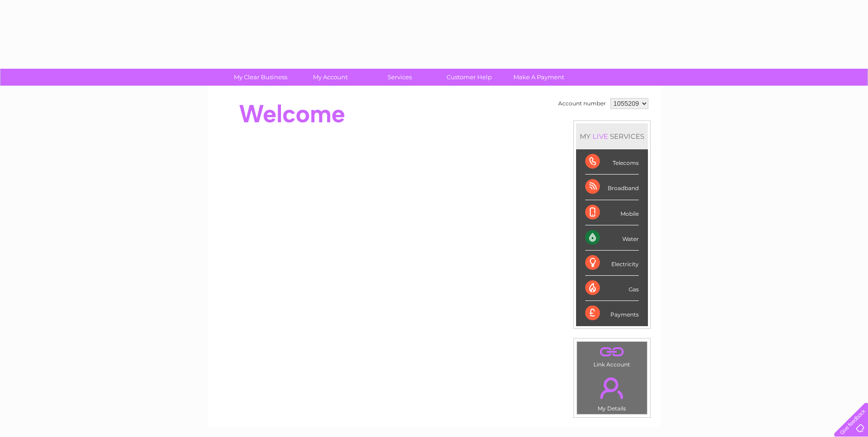 The image size is (868, 437). I want to click on td: Account number, so click(583, 104).